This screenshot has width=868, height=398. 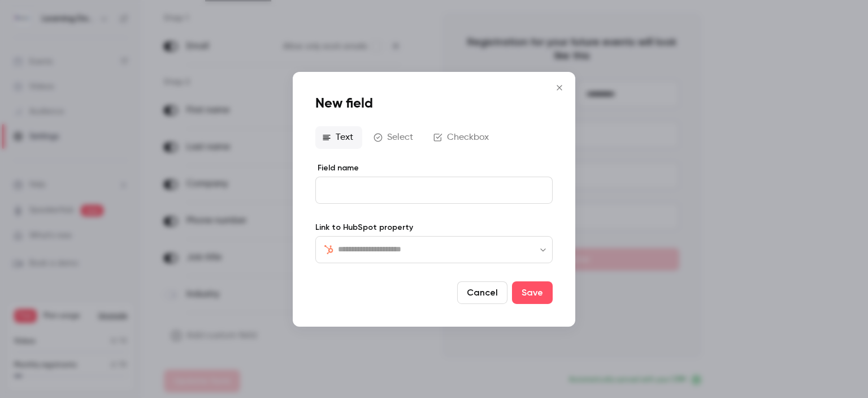 I want to click on button: Checkbox, so click(x=462, y=137).